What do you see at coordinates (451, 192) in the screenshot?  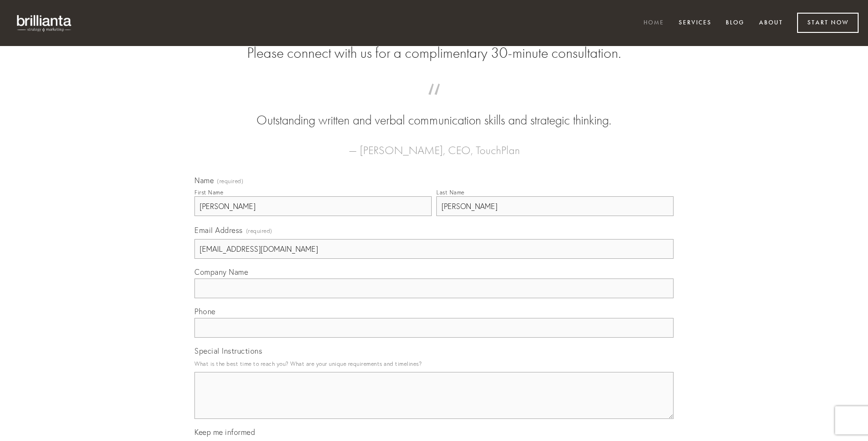 I see `div: Last Name` at bounding box center [451, 192].